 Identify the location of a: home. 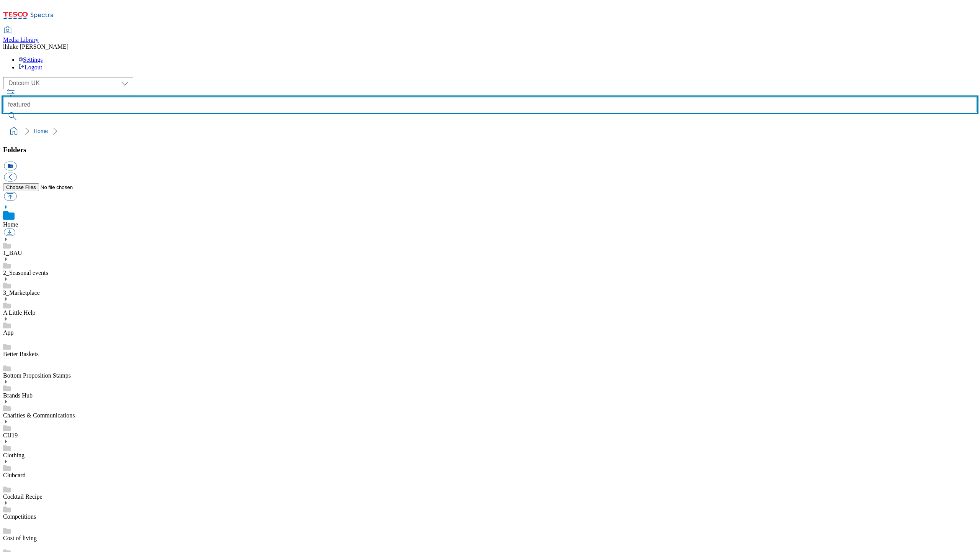
(14, 131).